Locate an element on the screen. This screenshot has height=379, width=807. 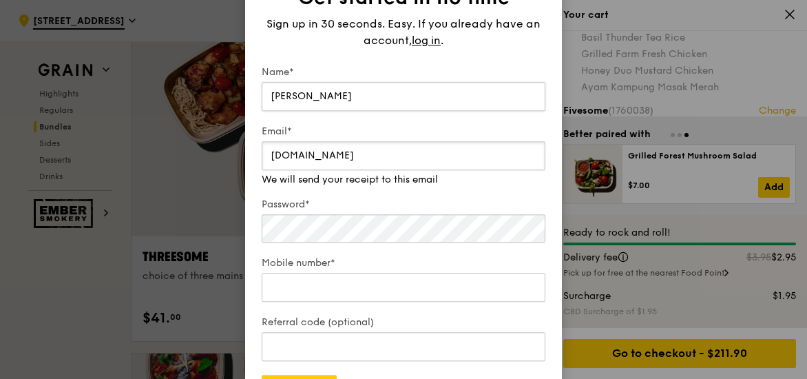
label: Email* is located at coordinates (403, 131).